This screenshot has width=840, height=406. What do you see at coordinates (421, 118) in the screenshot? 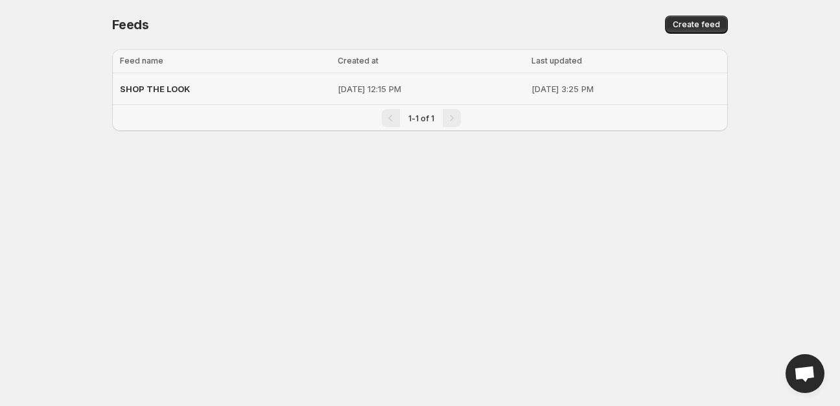
I see `span: 1-1 of 1` at bounding box center [421, 118].